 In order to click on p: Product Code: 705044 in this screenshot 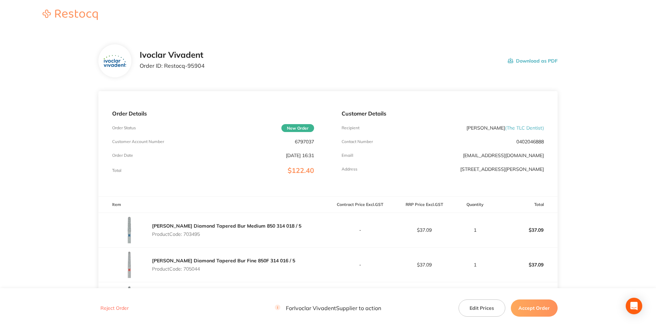, I will do `click(223, 269)`.